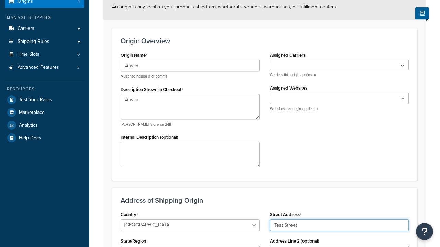 This screenshot has height=247, width=440. I want to click on span: Help Docs, so click(30, 138).